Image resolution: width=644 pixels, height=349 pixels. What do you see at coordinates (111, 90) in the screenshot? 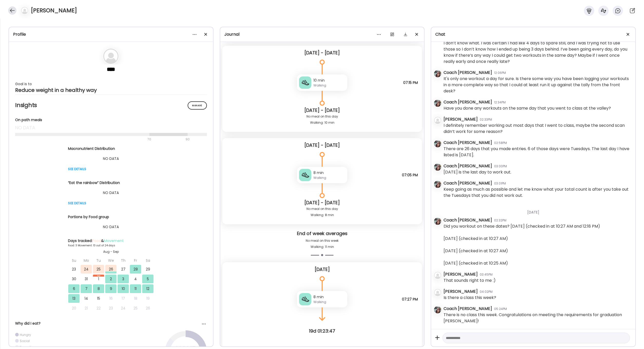
I see `div: Reduce weight in a healthy way` at bounding box center [111, 90].